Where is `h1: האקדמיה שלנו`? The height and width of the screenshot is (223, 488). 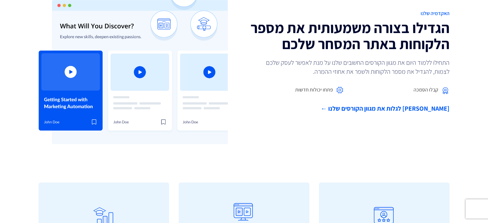
h1: האקדמיה שלנו is located at coordinates (349, 13).